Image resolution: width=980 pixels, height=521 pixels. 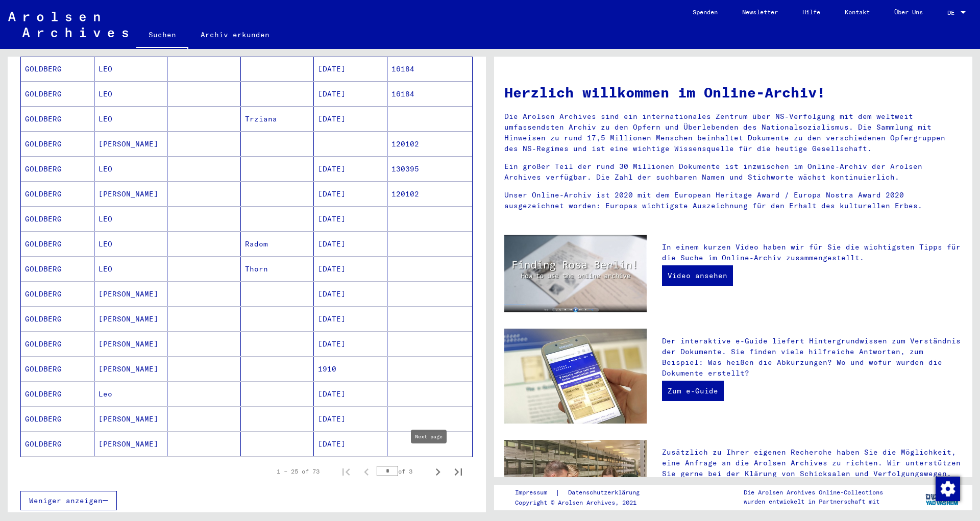 What do you see at coordinates (66, 501) in the screenshot?
I see `span: Weniger anzeigen` at bounding box center [66, 501].